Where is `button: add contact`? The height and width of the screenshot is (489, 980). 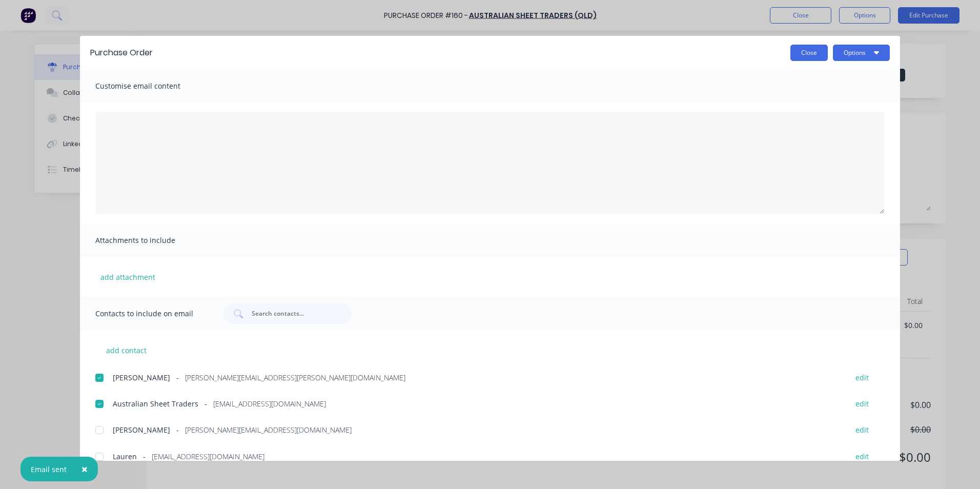
button: add contact is located at coordinates (126, 351).